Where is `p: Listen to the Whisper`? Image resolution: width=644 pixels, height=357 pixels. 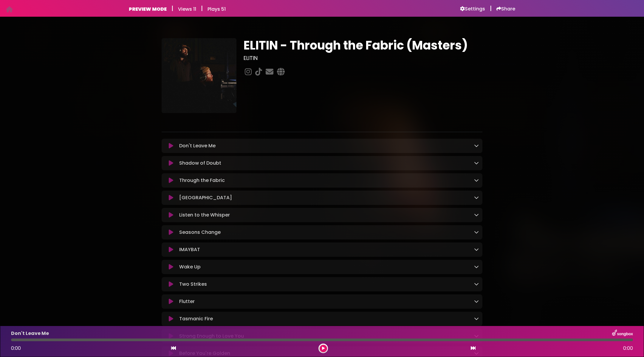
p: Listen to the Whisper is located at coordinates (204, 215).